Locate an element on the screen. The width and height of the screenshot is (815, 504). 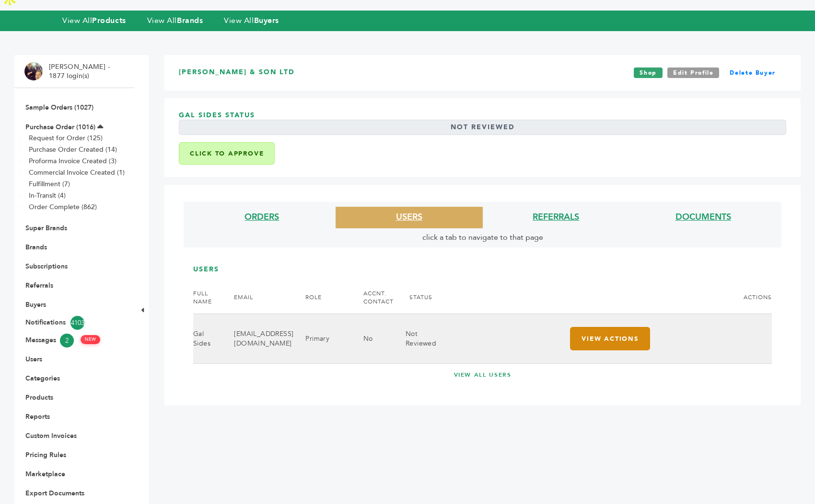
button: View Actions is located at coordinates (610, 339).